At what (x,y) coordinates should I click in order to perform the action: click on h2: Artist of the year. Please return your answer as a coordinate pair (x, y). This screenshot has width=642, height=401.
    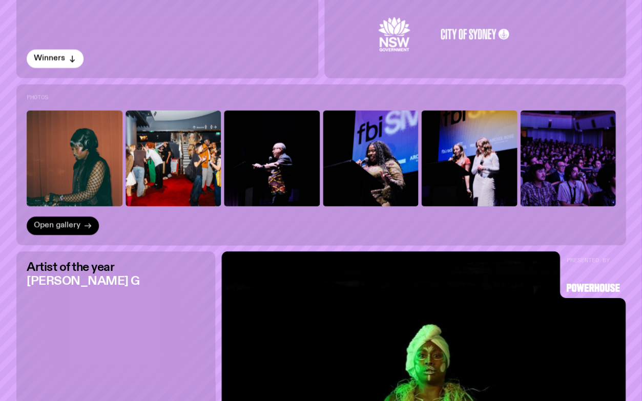
    Looking at the image, I should click on (83, 267).